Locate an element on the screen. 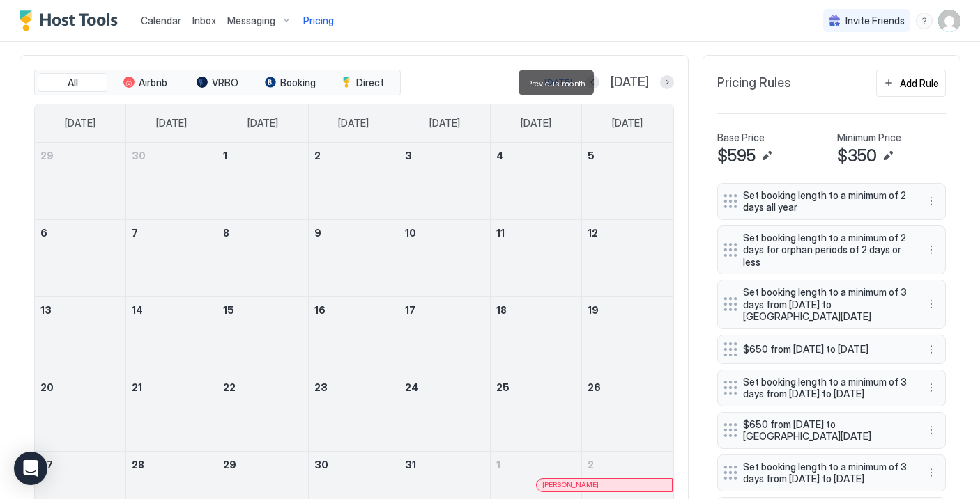 This screenshot has height=499, width=980. a: July 5, 2025 is located at coordinates (627, 156).